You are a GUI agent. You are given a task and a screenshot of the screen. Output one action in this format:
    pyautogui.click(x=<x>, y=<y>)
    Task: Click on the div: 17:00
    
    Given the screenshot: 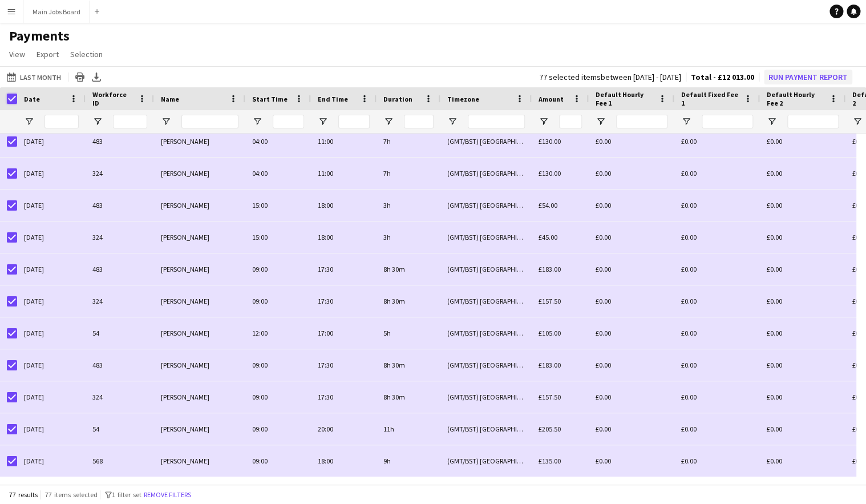 What is the action you would take?
    pyautogui.click(x=343, y=333)
    